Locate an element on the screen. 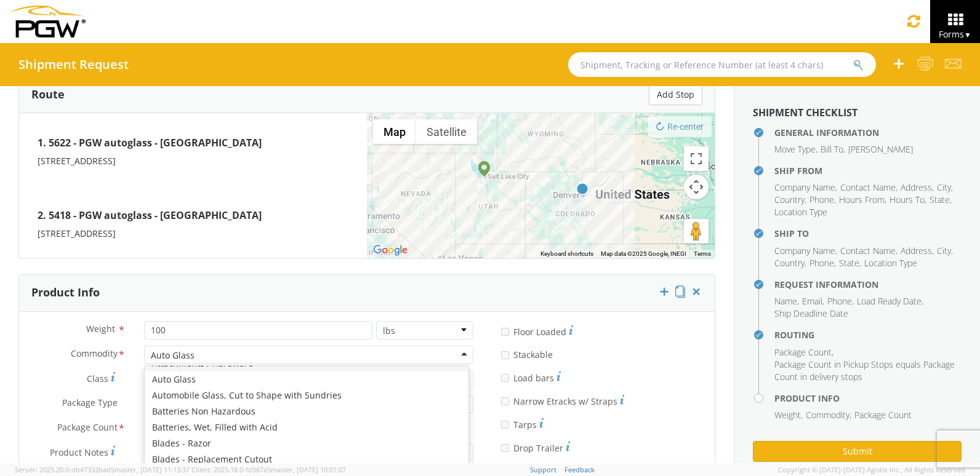 The width and height of the screenshot is (980, 476). div: Batteries Non Hazardous is located at coordinates (306, 412).